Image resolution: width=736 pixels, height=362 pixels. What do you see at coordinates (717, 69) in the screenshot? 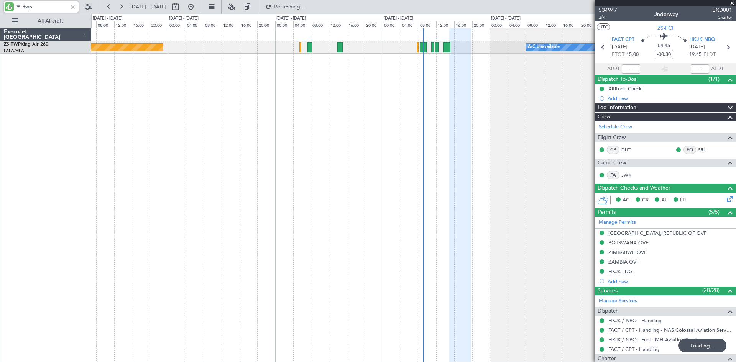
I see `span: ALDT` at bounding box center [717, 69].